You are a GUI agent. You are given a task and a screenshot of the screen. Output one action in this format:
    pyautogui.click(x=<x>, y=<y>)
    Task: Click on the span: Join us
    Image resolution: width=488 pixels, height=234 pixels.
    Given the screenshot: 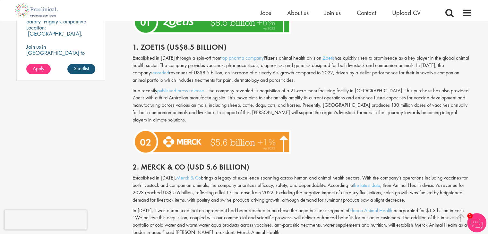 What is the action you would take?
    pyautogui.click(x=332, y=13)
    